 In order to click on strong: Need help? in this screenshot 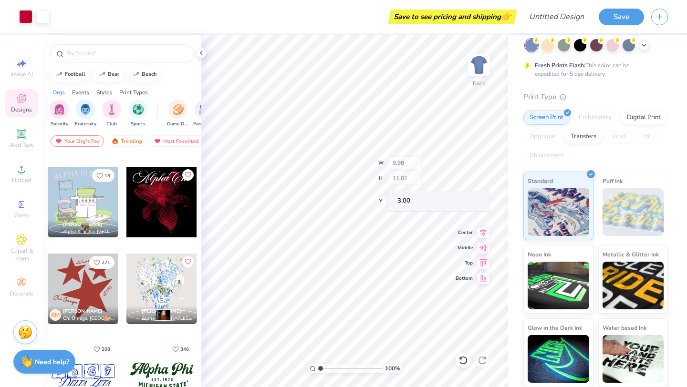, I will do `click(52, 362)`.